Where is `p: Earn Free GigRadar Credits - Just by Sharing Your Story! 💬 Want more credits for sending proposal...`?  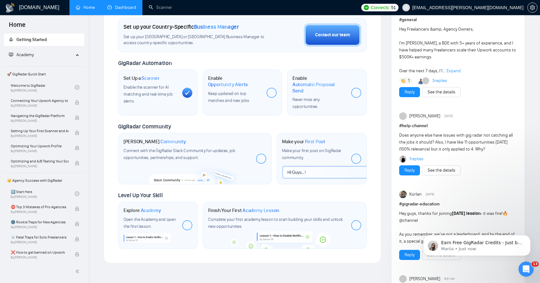
p: Earn Free GigRadar Credits - Just by Sharing Your Story! 💬 Want more credits for sending proposal... is located at coordinates (68, 21).